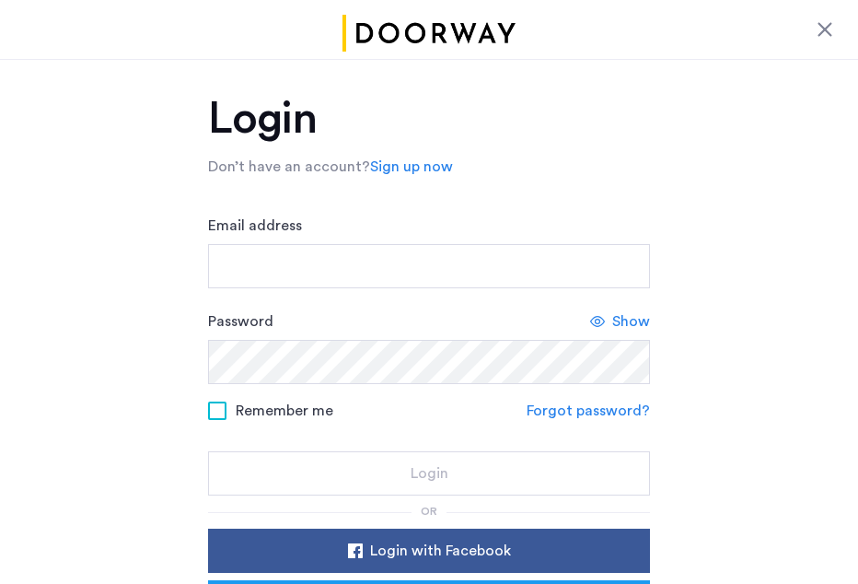 This screenshot has height=584, width=858. I want to click on span: or, so click(429, 511).